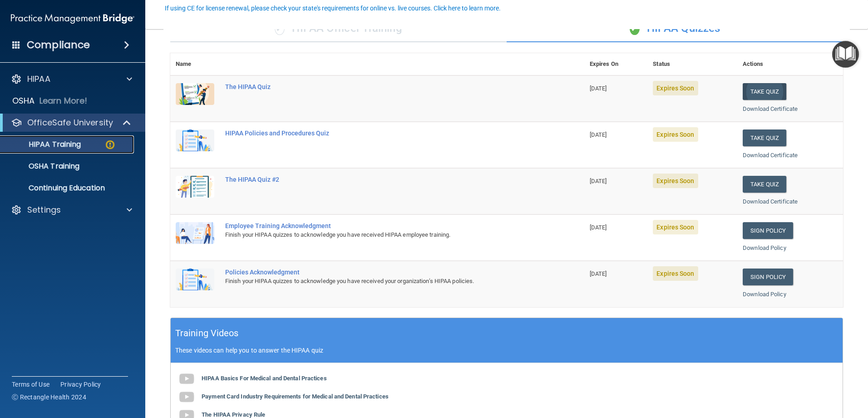  What do you see at coordinates (382, 180) in the screenshot?
I see `div: The HIPAA Quiz #2` at bounding box center [382, 180].